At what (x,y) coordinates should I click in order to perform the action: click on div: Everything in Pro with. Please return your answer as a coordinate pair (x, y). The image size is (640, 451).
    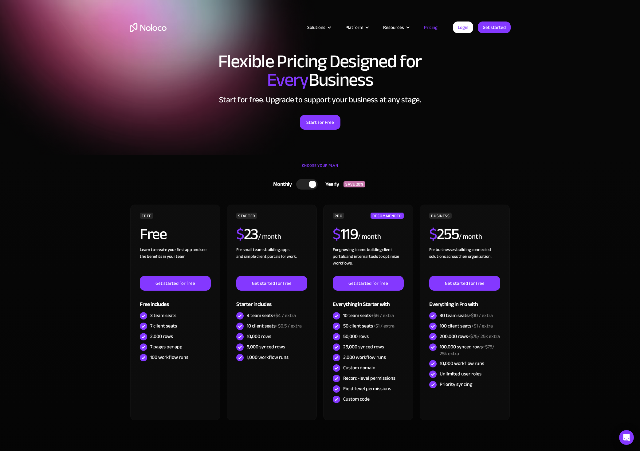
    Looking at the image, I should click on (465, 300).